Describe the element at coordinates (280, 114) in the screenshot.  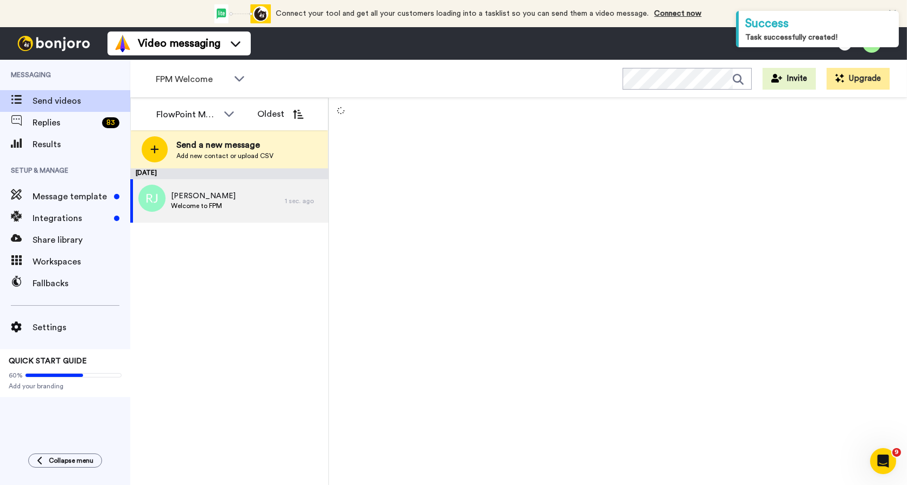
I see `button: Oldest` at that location.